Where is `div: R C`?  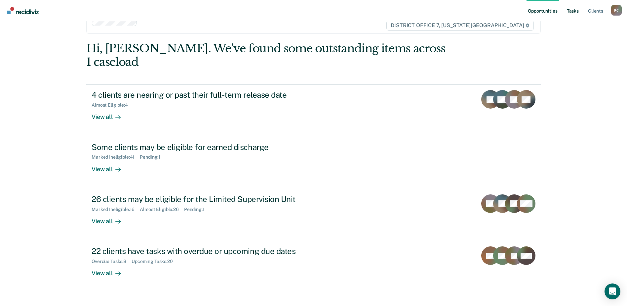 div: R C is located at coordinates (617, 10).